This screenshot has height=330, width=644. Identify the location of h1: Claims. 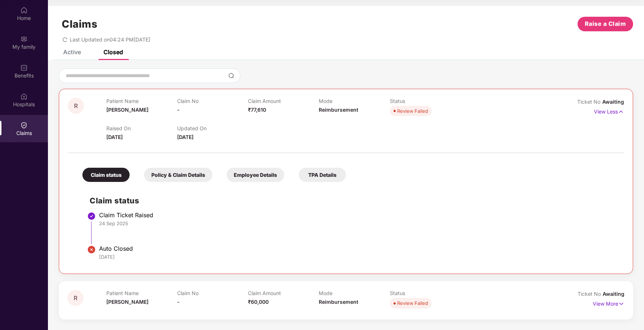
(79, 24).